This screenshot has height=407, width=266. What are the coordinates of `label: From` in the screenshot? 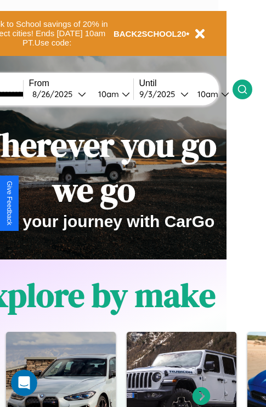 It's located at (81, 83).